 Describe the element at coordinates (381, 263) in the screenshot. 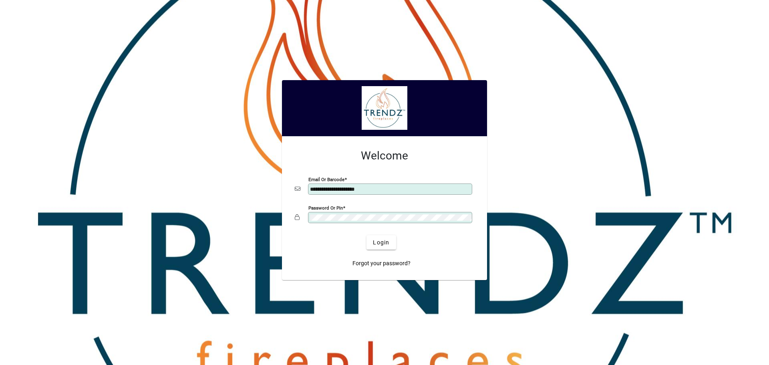

I see `a: Forgot your password?` at that location.